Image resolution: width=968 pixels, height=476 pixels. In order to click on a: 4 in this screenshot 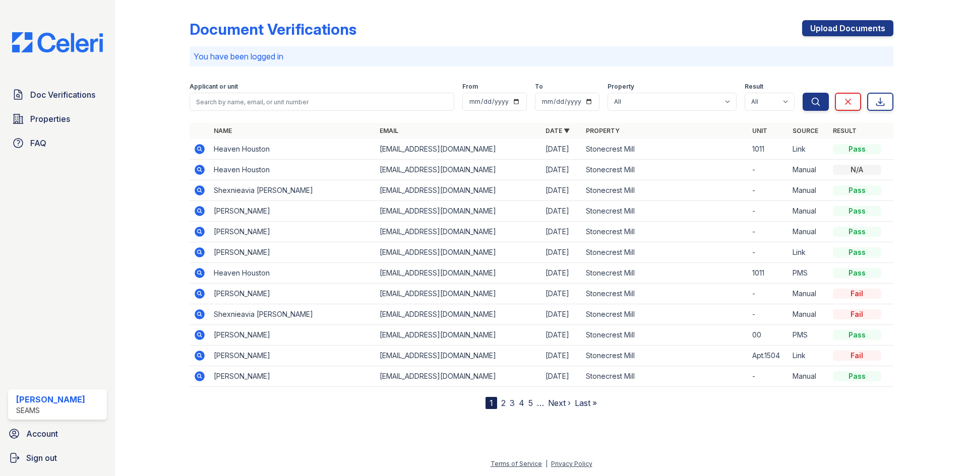, I will do `click(521, 403)`.